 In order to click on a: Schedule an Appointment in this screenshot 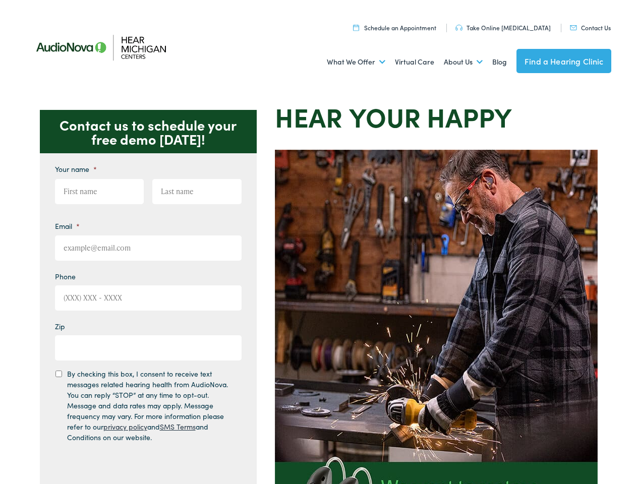, I will do `click(394, 27)`.